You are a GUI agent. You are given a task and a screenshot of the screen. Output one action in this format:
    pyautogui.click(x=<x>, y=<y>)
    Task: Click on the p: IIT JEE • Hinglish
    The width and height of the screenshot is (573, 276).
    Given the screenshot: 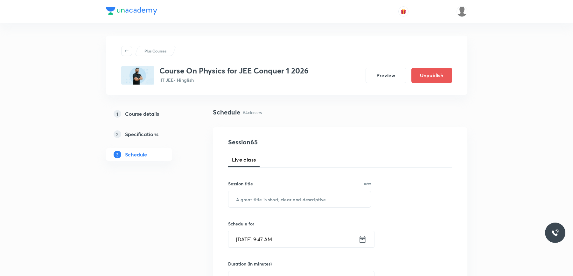 What is the action you would take?
    pyautogui.click(x=234, y=80)
    